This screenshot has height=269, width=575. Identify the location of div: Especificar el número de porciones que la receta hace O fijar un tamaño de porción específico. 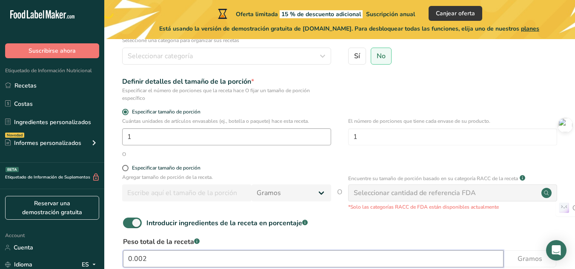
(226, 94).